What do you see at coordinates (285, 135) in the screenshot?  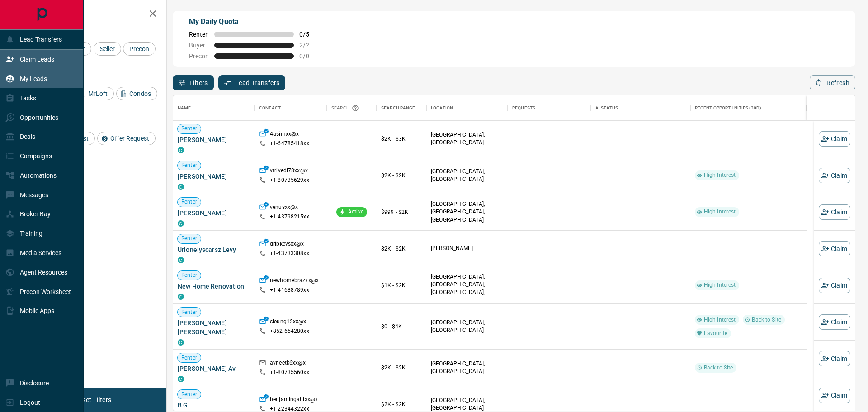 I see `p: 4asimxx@x` at bounding box center [285, 135].